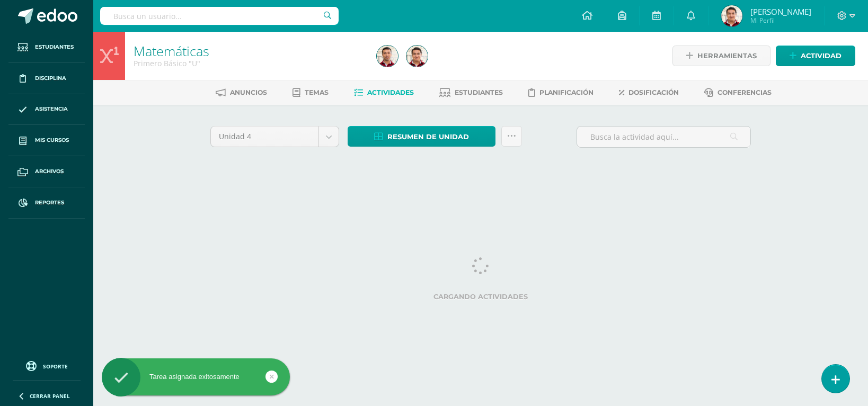 This screenshot has height=406, width=868. What do you see at coordinates (47, 78) in the screenshot?
I see `a: Disciplina` at bounding box center [47, 78].